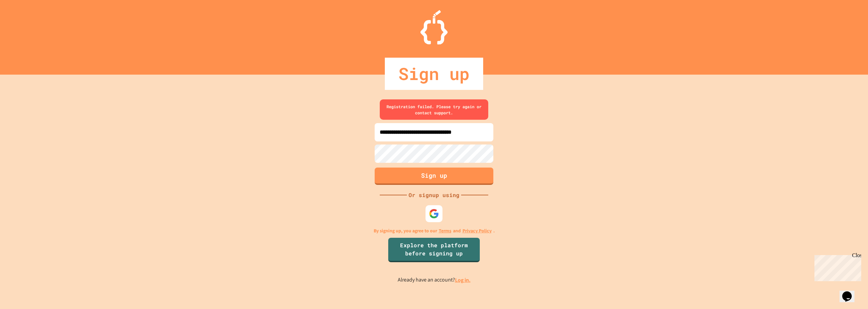 Image resolution: width=868 pixels, height=309 pixels. What do you see at coordinates (434, 213) in the screenshot?
I see `img: google-icon.svg` at bounding box center [434, 213].